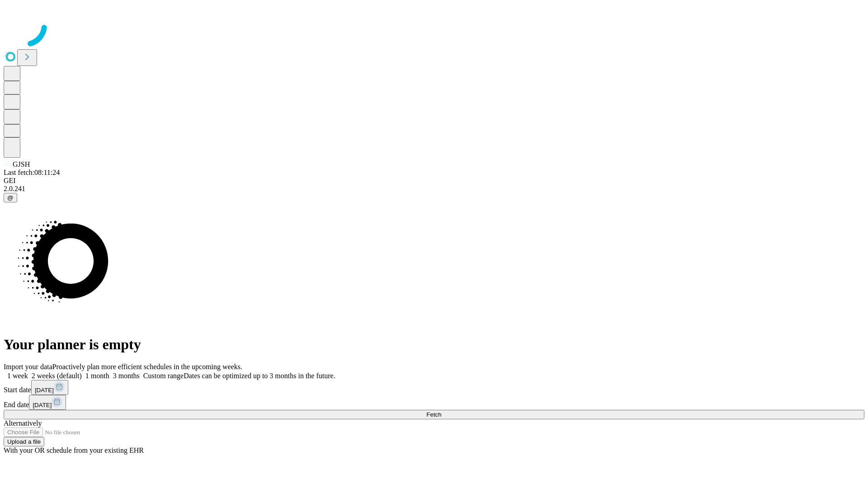 Image resolution: width=868 pixels, height=488 pixels. Describe the element at coordinates (259, 376) in the screenshot. I see `span: Dates can be optimized up to 3 months in the future.` at that location.